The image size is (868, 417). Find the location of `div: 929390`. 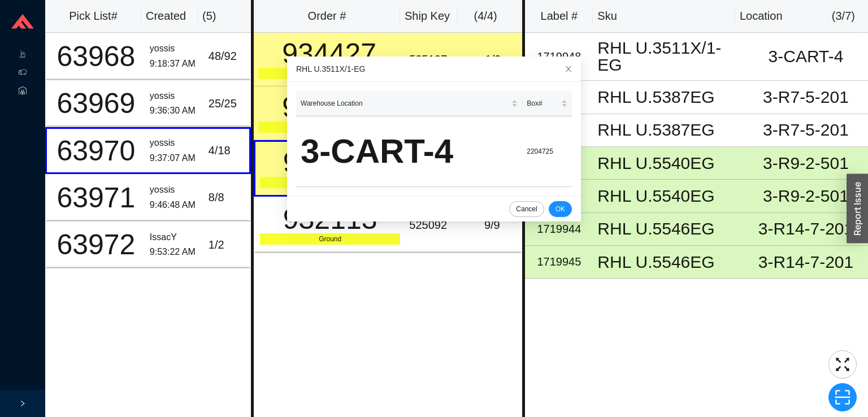

div: 929390 is located at coordinates (329, 108).